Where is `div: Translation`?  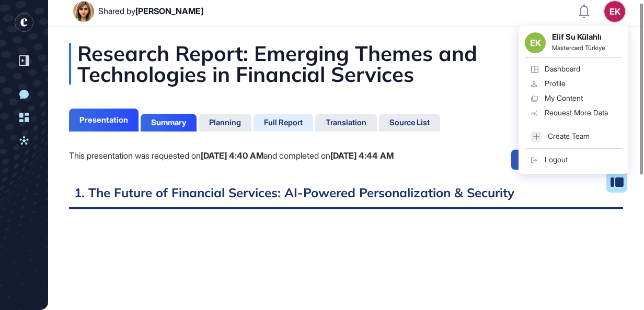
div: Translation is located at coordinates (346, 122).